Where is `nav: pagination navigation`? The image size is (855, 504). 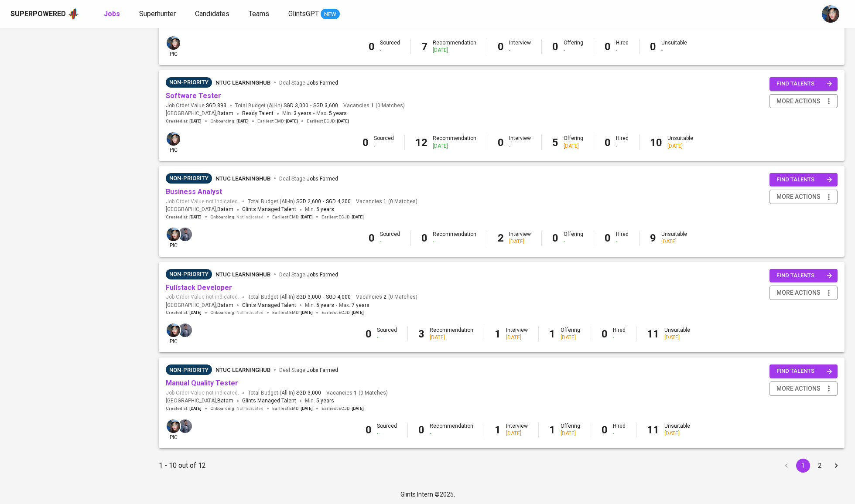 nav: pagination navigation is located at coordinates (811, 466).